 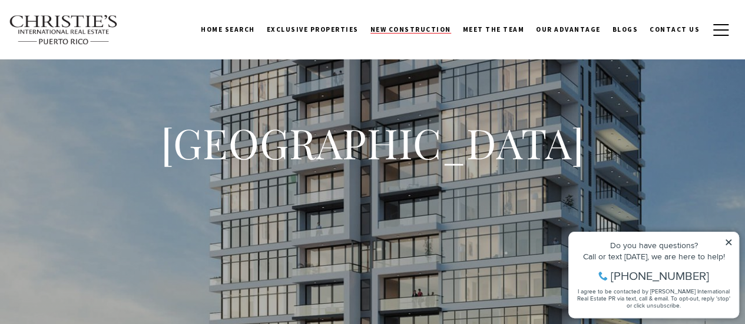 I want to click on a: New Construction, so click(x=410, y=29).